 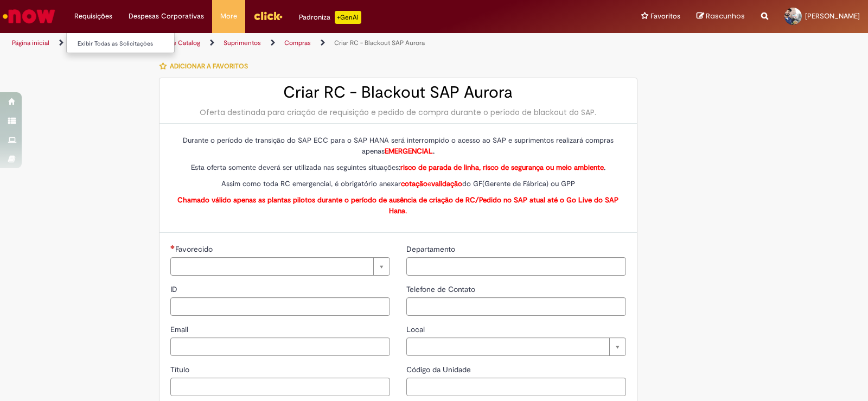 What do you see at coordinates (209, 66) in the screenshot?
I see `span: Adicionar a Favoritos` at bounding box center [209, 66].